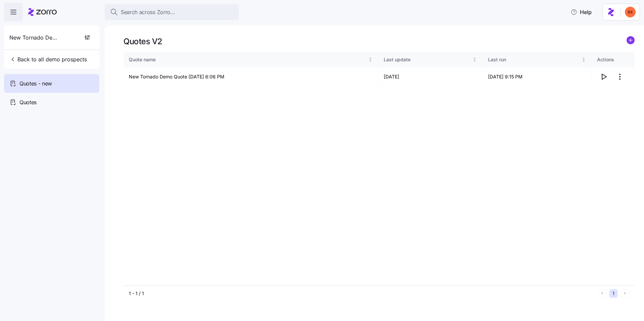 This screenshot has width=644, height=321. I want to click on div: Last update, so click(427, 60).